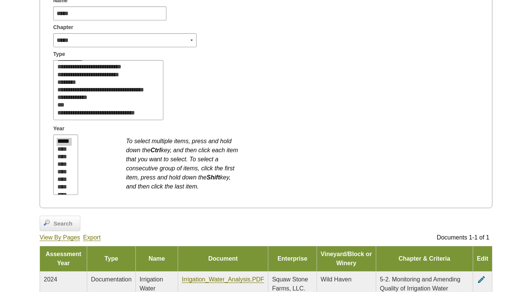 The image size is (532, 292). What do you see at coordinates (157, 258) in the screenshot?
I see `td: Name` at bounding box center [157, 258].